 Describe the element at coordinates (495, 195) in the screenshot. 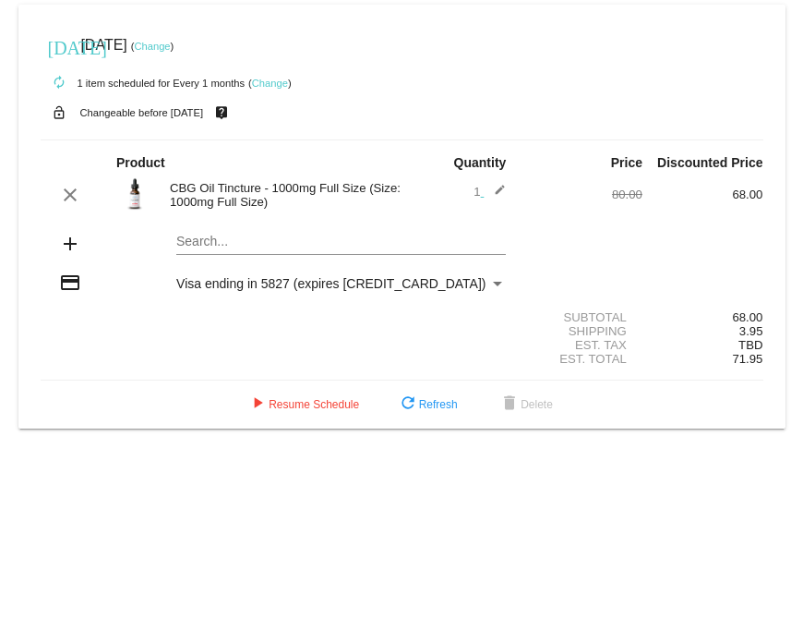

I see `mat-icon: edit` at that location.